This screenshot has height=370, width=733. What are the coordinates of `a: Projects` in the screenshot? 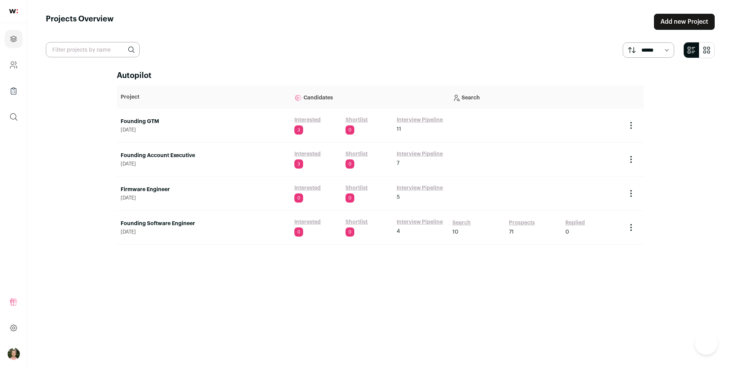 It's located at (13, 39).